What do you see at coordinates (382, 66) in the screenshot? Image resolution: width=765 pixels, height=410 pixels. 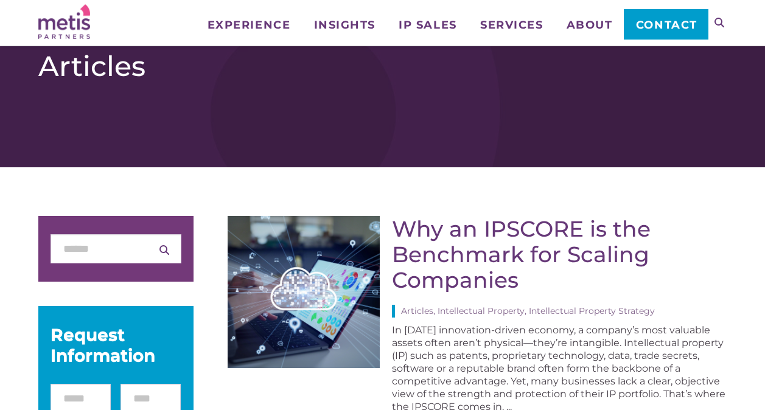 I see `h1: Articles` at bounding box center [382, 66].